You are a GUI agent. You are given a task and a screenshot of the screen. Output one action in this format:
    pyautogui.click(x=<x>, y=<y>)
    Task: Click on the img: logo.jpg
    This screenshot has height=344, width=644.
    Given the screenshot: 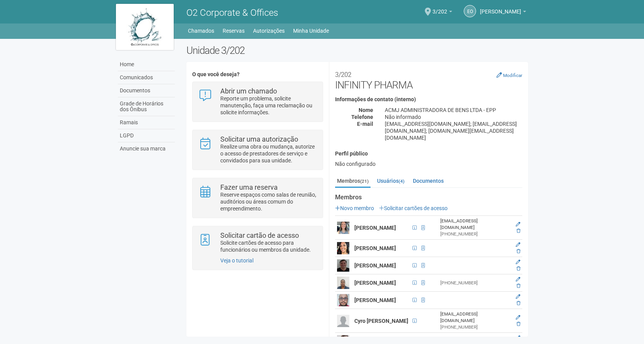 What is the action you would take?
    pyautogui.click(x=145, y=27)
    